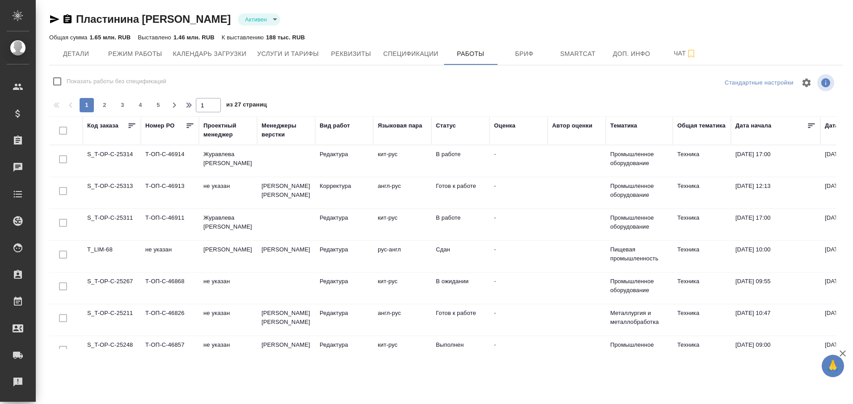 The image size is (853, 404). Describe the element at coordinates (461, 193) in the screenshot. I see `td: Готов к работе` at that location.